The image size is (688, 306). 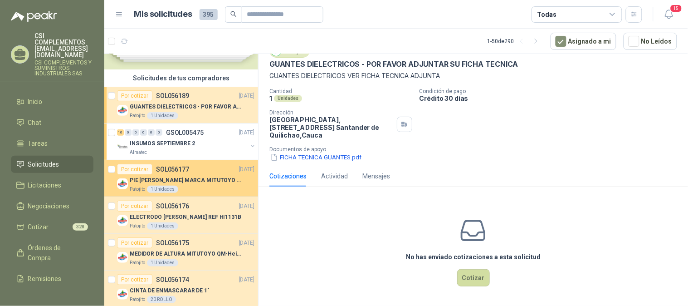 I want to click on a: Órdenes de Compra, so click(x=52, y=253).